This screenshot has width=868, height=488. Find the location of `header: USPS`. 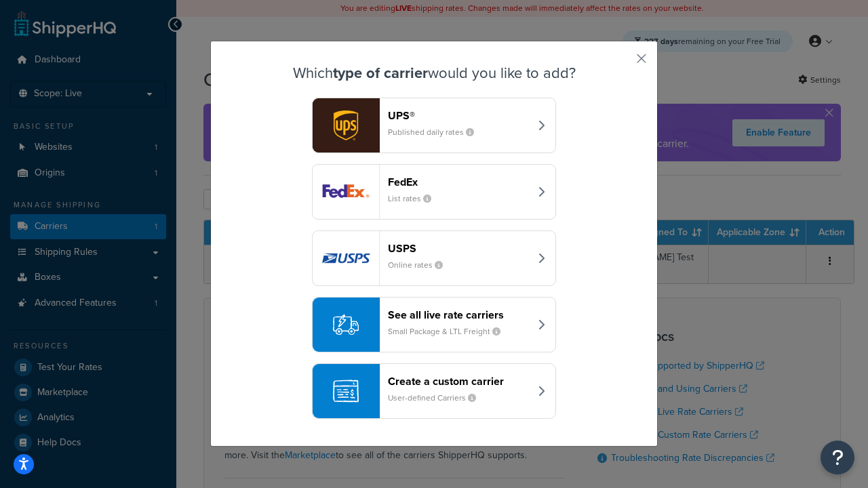

header: USPS is located at coordinates (458, 248).